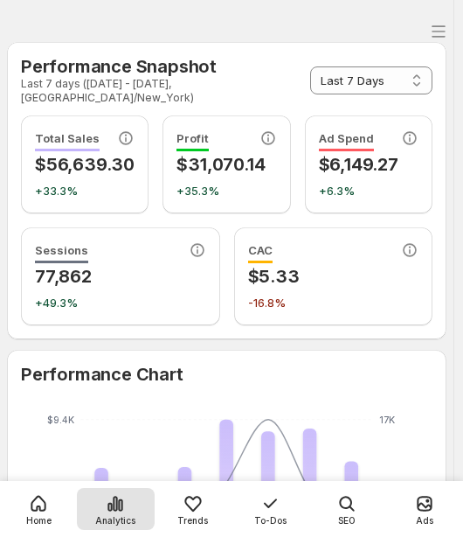 This screenshot has width=463, height=537. I want to click on span: Total Sales, so click(67, 141).